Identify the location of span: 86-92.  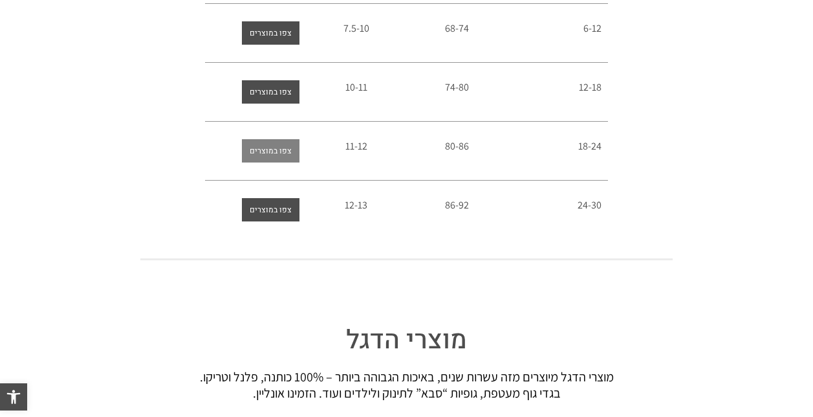
(457, 204).